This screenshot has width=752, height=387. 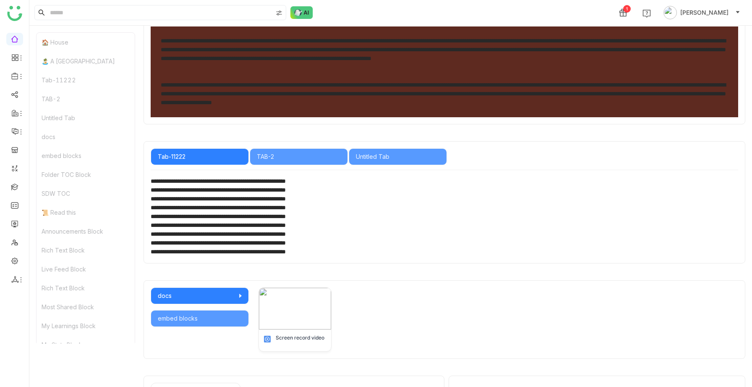 What do you see at coordinates (86, 193) in the screenshot?
I see `div: SDW TOC` at bounding box center [86, 193].